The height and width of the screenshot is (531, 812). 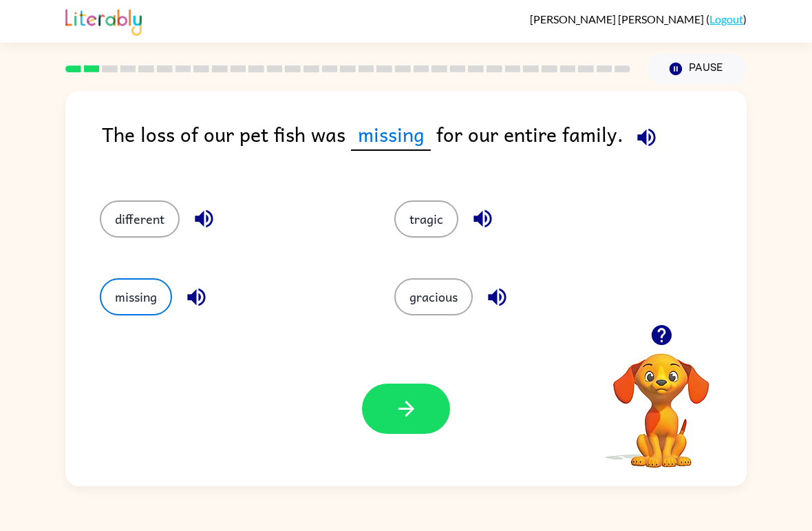 I want to click on span: missing, so click(x=391, y=134).